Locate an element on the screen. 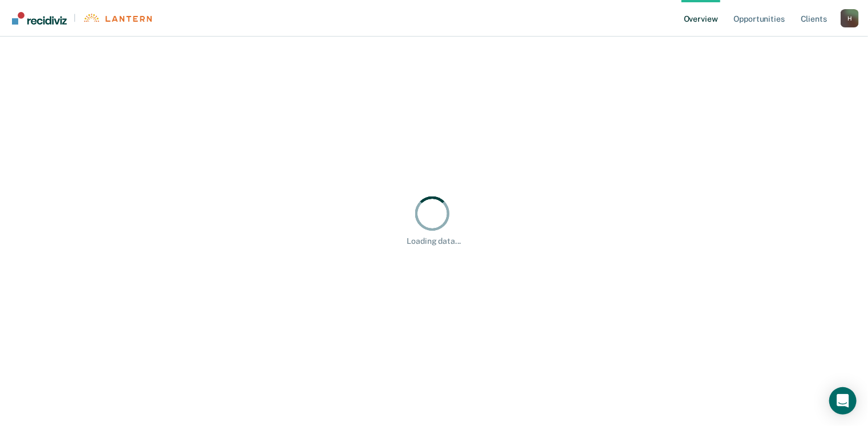 This screenshot has width=868, height=426. div: Open Intercom Messenger is located at coordinates (844, 401).